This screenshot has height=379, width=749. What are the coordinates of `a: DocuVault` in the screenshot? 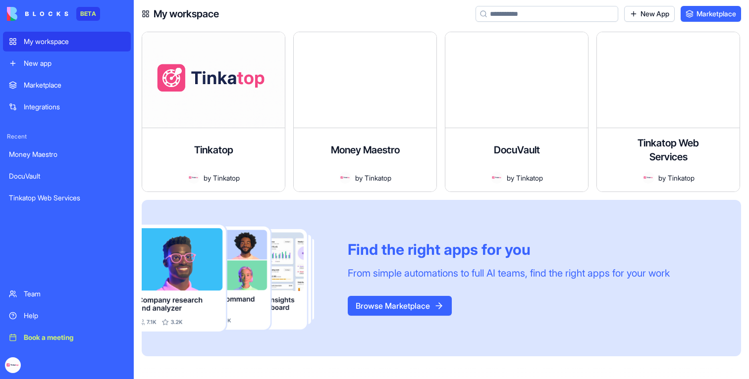 It's located at (67, 176).